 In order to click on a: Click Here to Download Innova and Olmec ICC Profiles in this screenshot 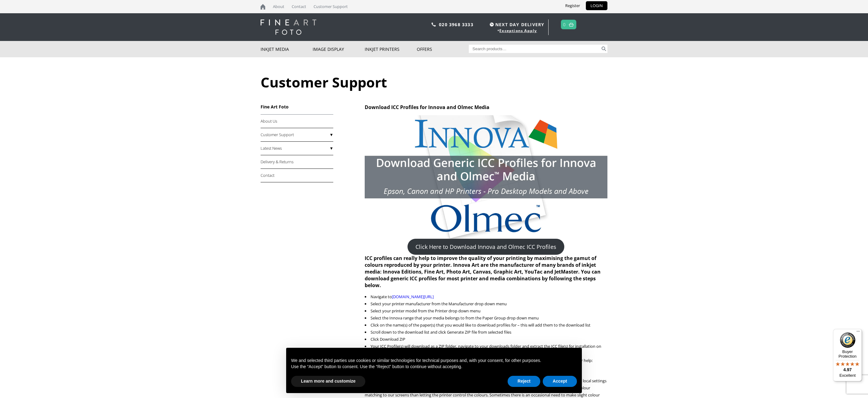, I will do `click(486, 247)`.